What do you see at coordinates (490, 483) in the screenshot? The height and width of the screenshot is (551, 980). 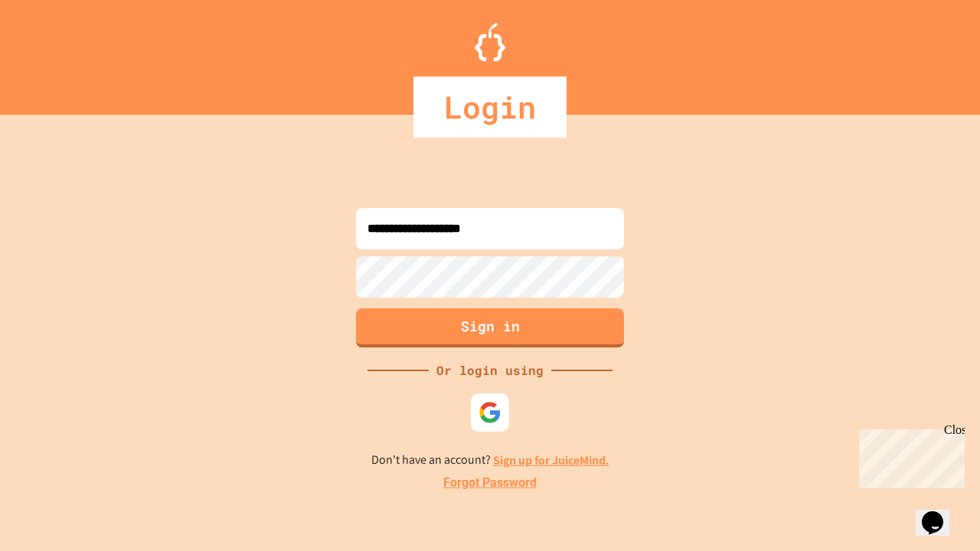 I see `a: Forgot Password` at bounding box center [490, 483].